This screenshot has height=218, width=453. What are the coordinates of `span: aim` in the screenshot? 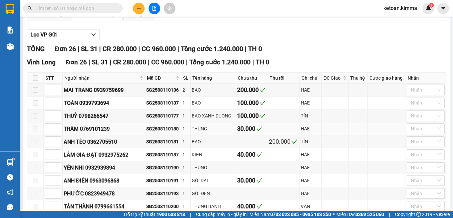 It's located at (169, 8).